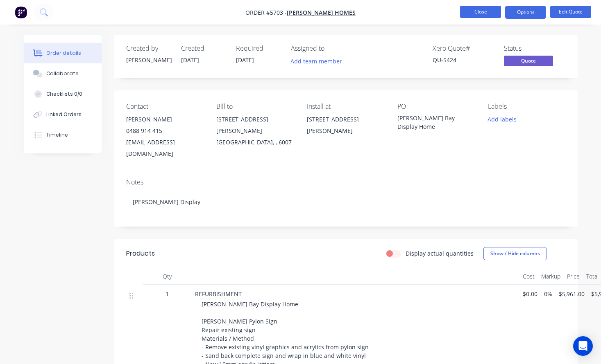 The width and height of the screenshot is (601, 364). Describe the element at coordinates (167, 294) in the screenshot. I see `span: 1` at that location.